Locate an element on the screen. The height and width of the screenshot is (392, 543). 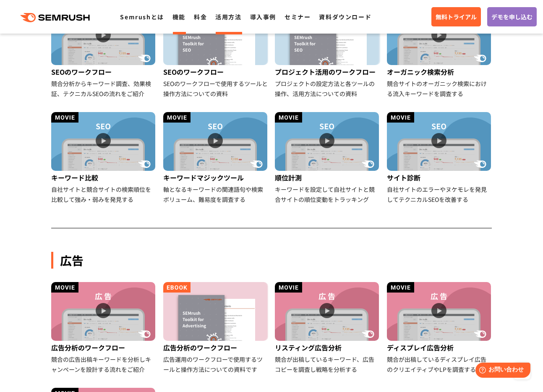
a: プロジェクト活用のワークフロー プロジェクトの設定方法と各ツールの操作、活用方法についての資料 is located at coordinates (327, 52).